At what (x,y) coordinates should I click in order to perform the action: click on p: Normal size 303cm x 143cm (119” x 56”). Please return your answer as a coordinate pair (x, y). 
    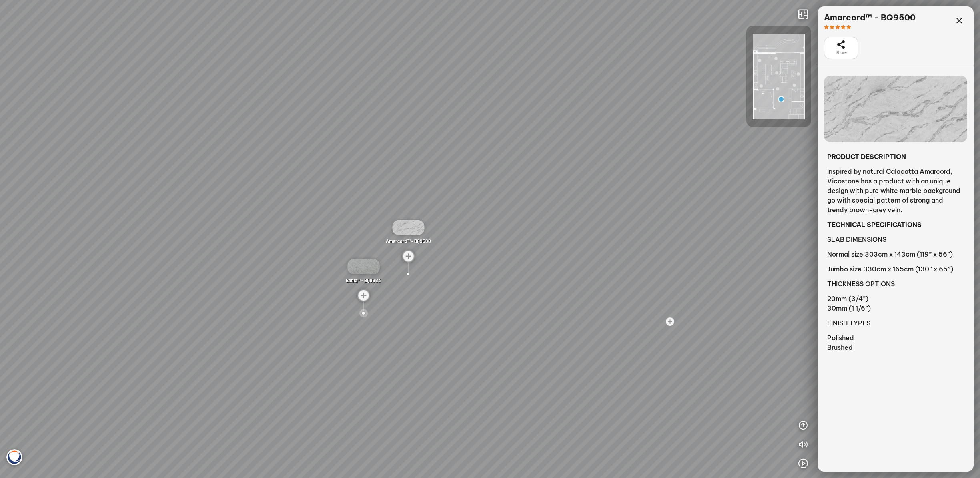
    Looking at the image, I should click on (895, 254).